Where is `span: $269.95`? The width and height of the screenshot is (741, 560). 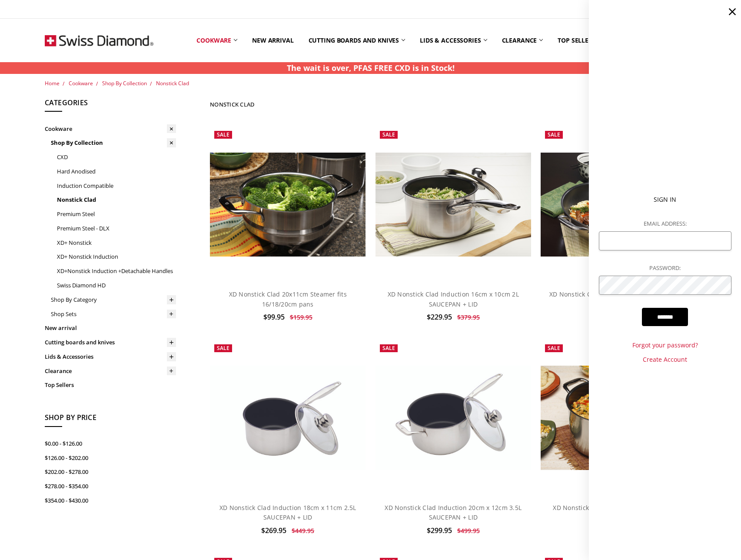 span: $269.95 is located at coordinates (274, 530).